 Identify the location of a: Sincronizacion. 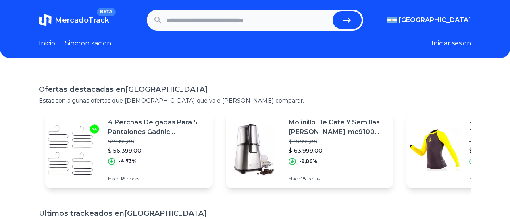
(88, 44).